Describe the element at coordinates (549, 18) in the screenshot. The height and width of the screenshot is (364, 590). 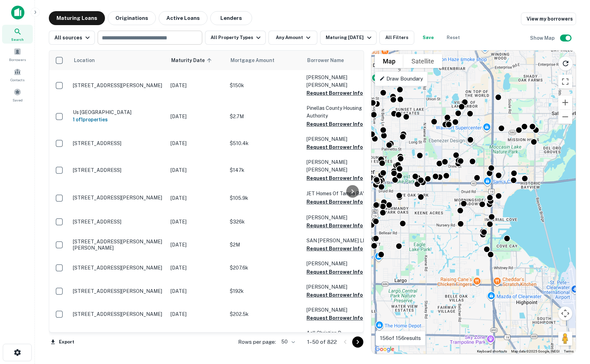
I see `a: View my borrowers` at that location.